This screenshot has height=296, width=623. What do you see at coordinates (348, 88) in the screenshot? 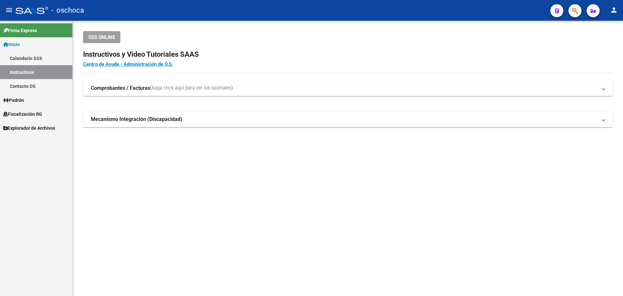
I see `mat-expansion-panel-header: Comprobantes / Facturas(haga click aquí para ver los tutoriales)` at bounding box center [348, 88].